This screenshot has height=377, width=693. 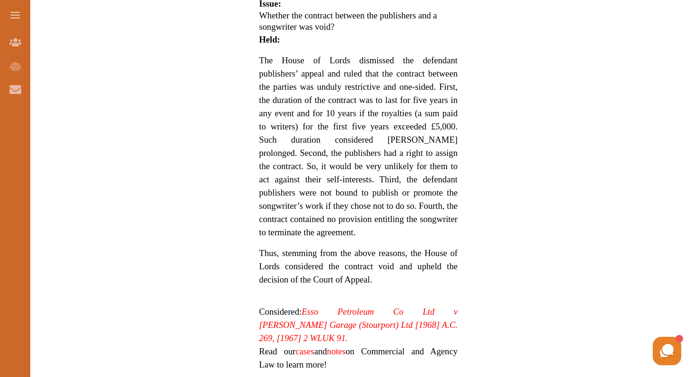 What do you see at coordinates (348, 21) in the screenshot?
I see `span: Whether the contract between the publishers and a songwriter was void?` at bounding box center [348, 21].